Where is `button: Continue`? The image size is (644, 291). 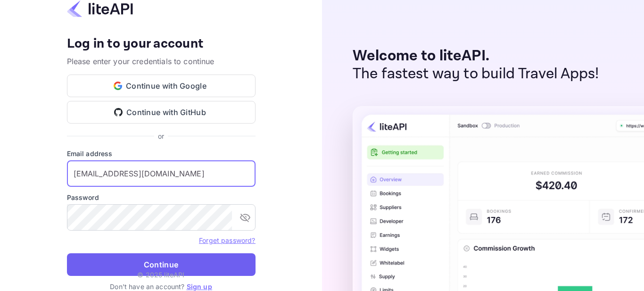
button: Continue is located at coordinates (162, 265).